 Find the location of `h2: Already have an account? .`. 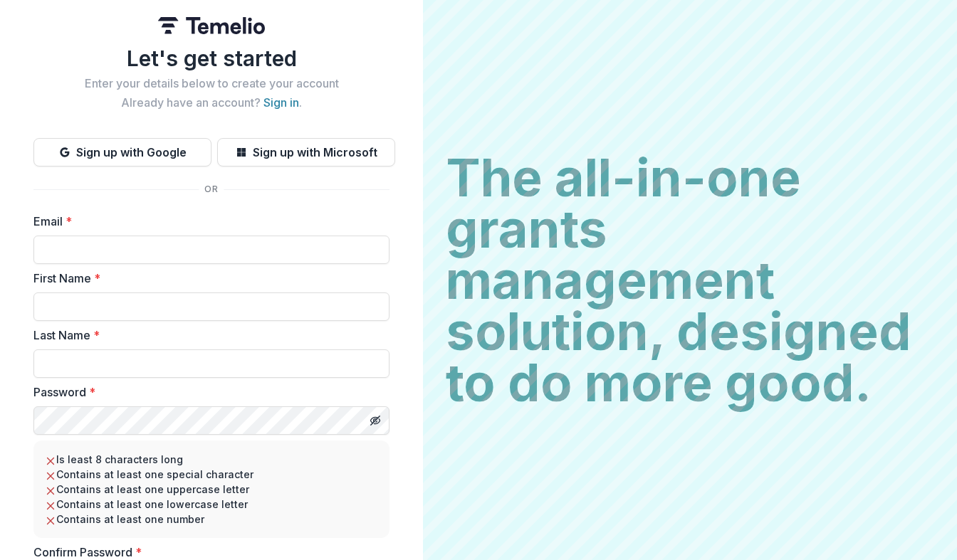

h2: Already have an account? . is located at coordinates (212, 103).